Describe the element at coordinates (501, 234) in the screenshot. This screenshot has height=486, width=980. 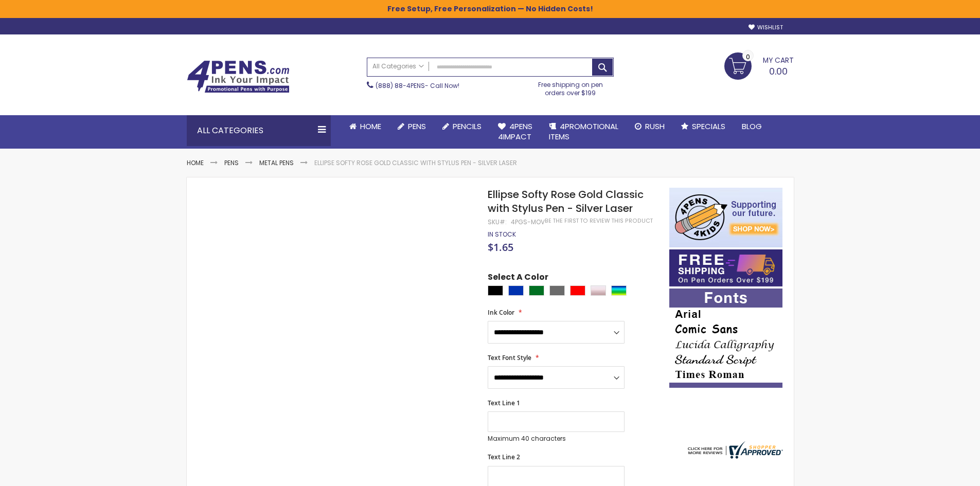
I see `div: Availability` at that location.